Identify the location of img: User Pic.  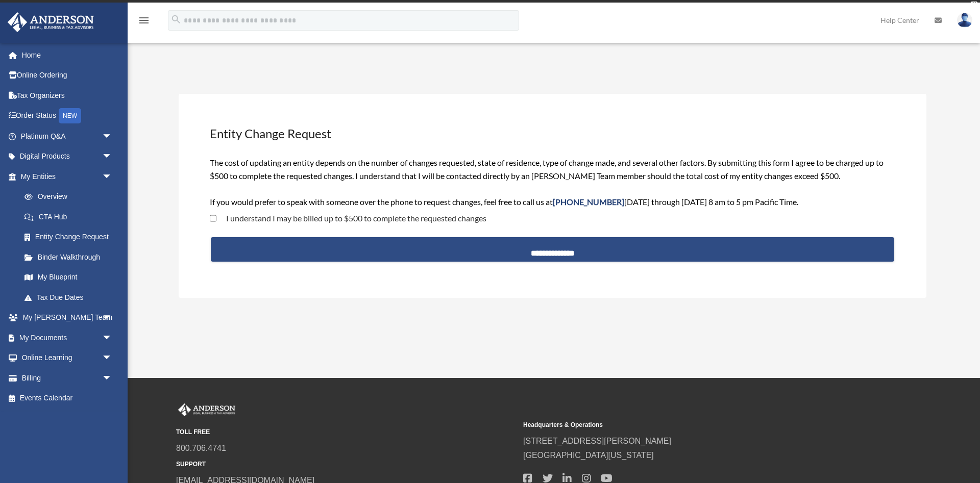
(964, 20).